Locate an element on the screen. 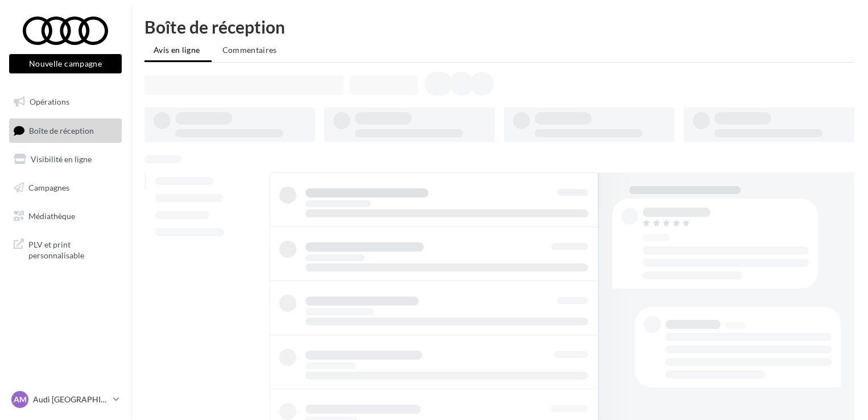 The width and height of the screenshot is (868, 420). a: Visibilité en ligne is located at coordinates (65, 160).